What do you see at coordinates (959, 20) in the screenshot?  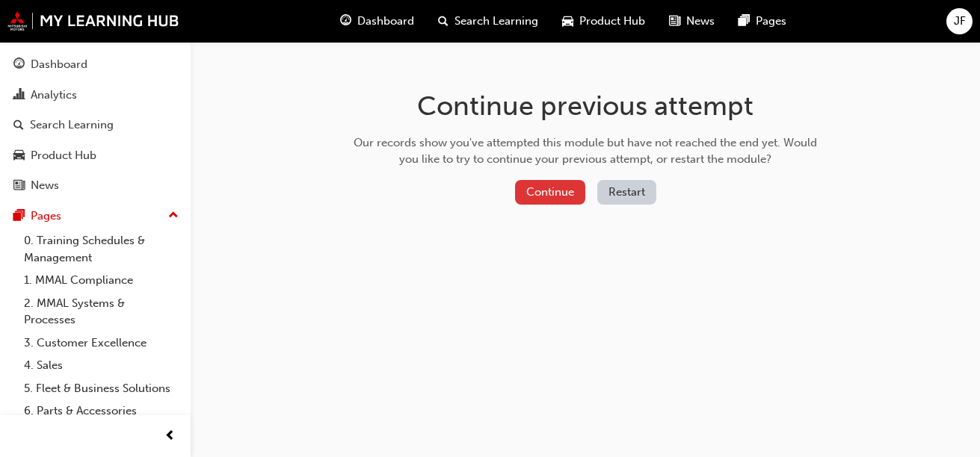 I see `button: JF` at bounding box center [959, 20].